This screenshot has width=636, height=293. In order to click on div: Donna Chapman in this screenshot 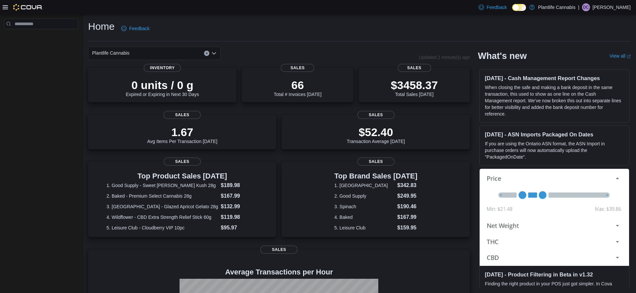, I will do `click(586, 7)`.